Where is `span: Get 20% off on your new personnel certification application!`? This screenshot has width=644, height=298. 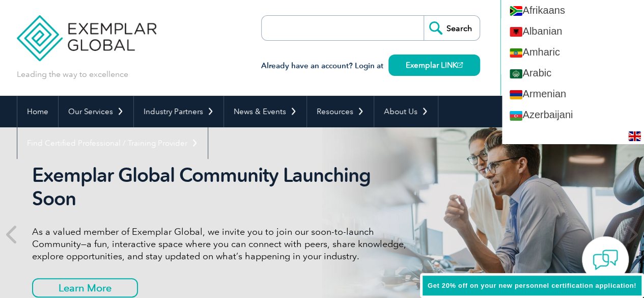
span: Get 20% off on your new personnel certification application! is located at coordinates (532, 285).